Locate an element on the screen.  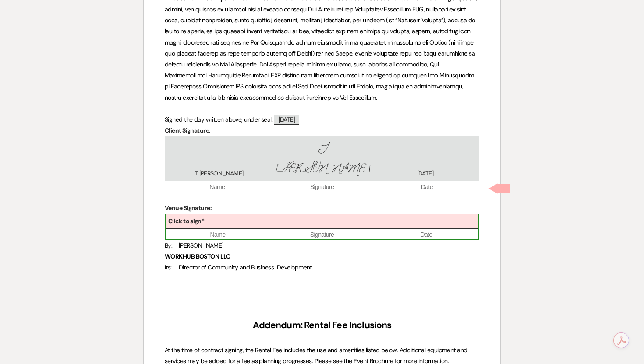
strong: WORKHUB BOSTON LLC is located at coordinates (198, 256).